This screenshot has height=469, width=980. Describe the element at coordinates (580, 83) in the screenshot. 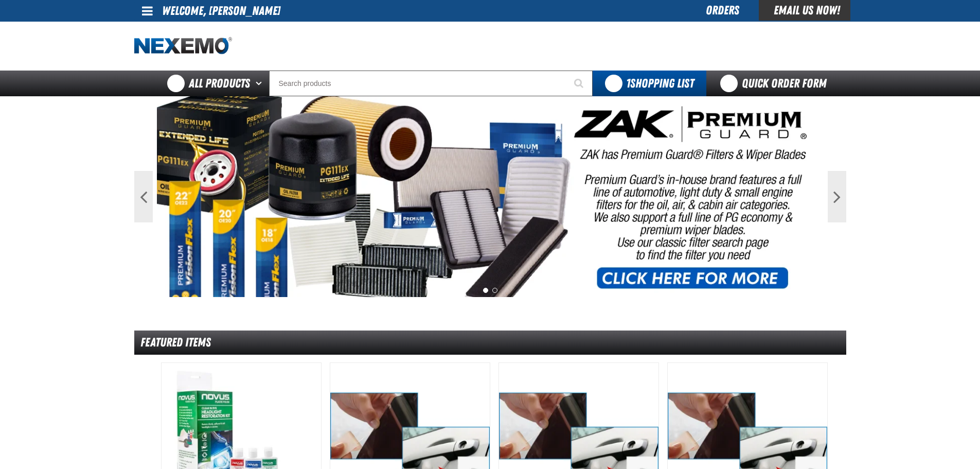

I see `button: Start Searching` at that location.